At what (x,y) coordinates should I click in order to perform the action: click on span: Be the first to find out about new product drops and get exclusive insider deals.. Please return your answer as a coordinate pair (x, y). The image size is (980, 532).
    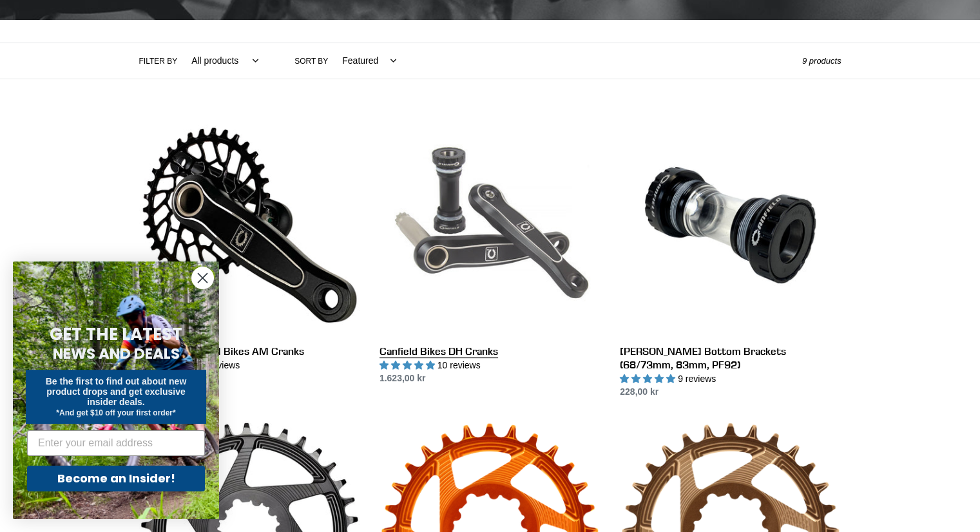
    Looking at the image, I should click on (116, 392).